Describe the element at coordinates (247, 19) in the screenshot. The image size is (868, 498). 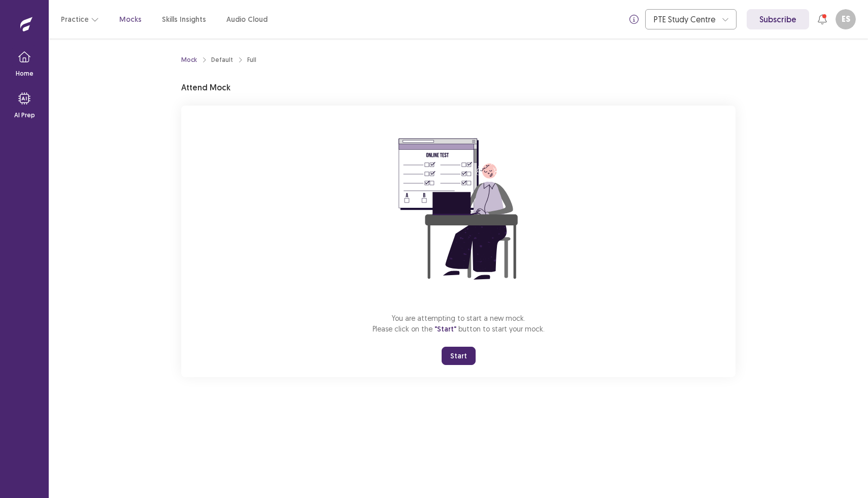
I see `p: Audio Cloud` at that location.